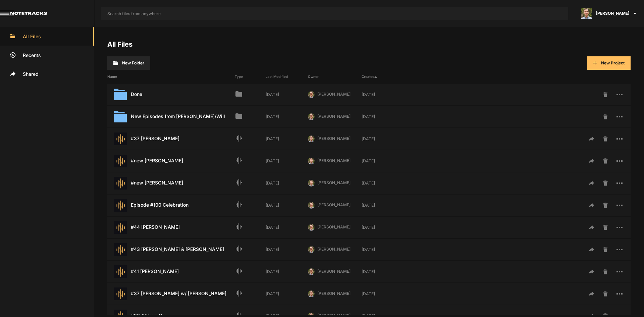 The height and width of the screenshot is (317, 644). What do you see at coordinates (383, 76) in the screenshot?
I see `div: Created` at bounding box center [383, 76].